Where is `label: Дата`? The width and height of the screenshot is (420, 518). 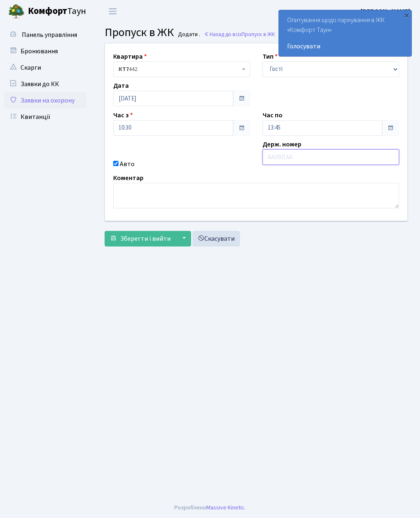 label: Дата is located at coordinates (121, 86).